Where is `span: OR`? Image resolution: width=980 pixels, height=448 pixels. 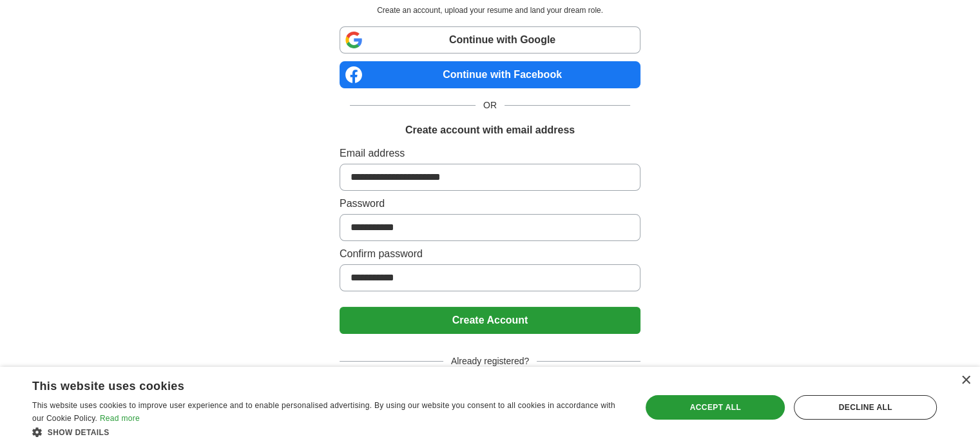
span: OR is located at coordinates (490, 105).